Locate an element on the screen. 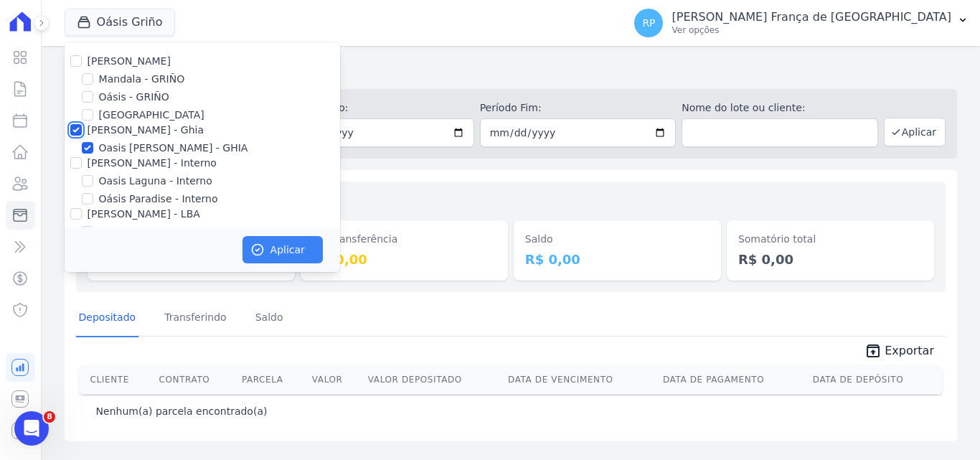 This screenshot has width=980, height=460. label: Oasis Laguna - LBA is located at coordinates (147, 232).